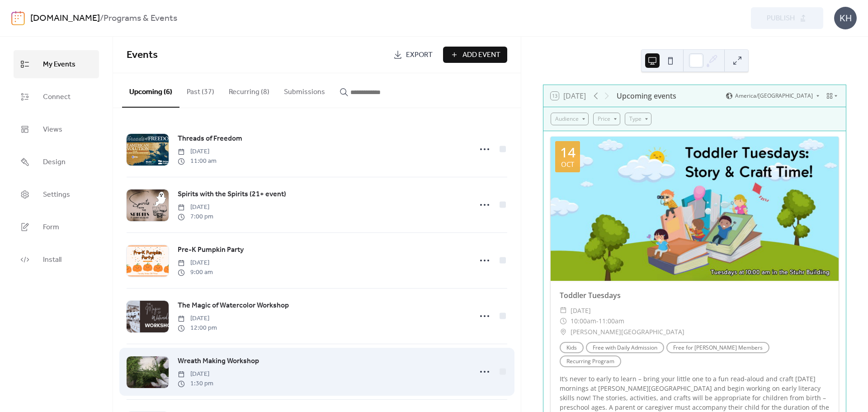 This screenshot has width=868, height=412. I want to click on a: Settings, so click(56, 194).